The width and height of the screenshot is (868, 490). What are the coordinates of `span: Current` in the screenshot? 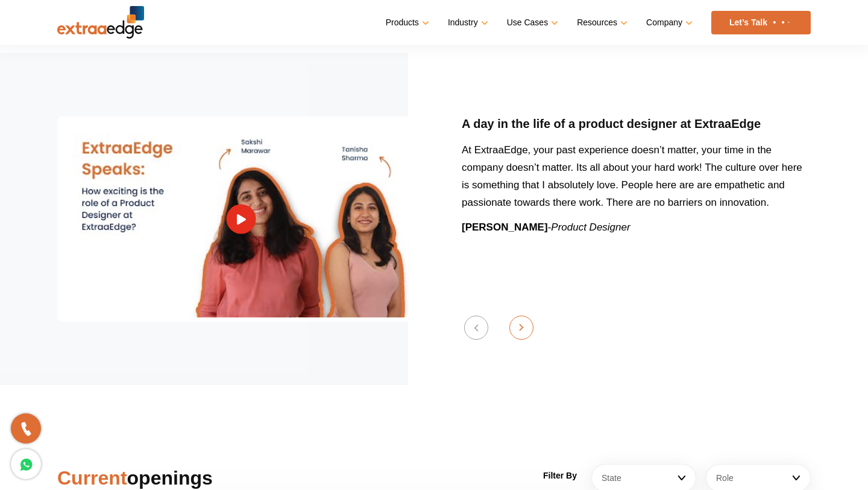 It's located at (92, 478).